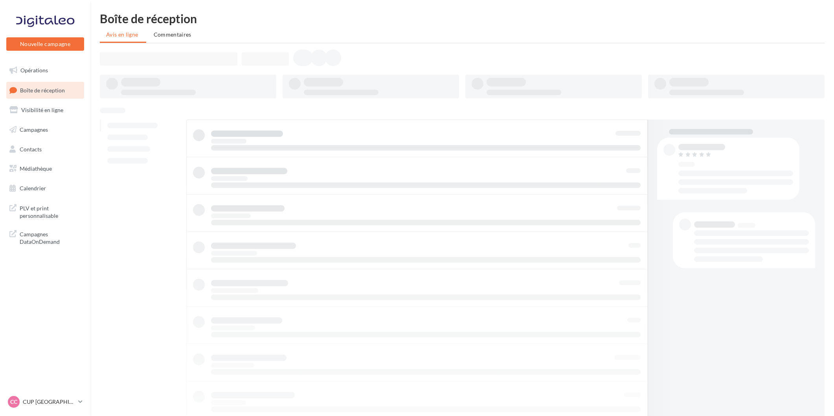 This screenshot has height=416, width=834. I want to click on span: Campagnes, so click(34, 129).